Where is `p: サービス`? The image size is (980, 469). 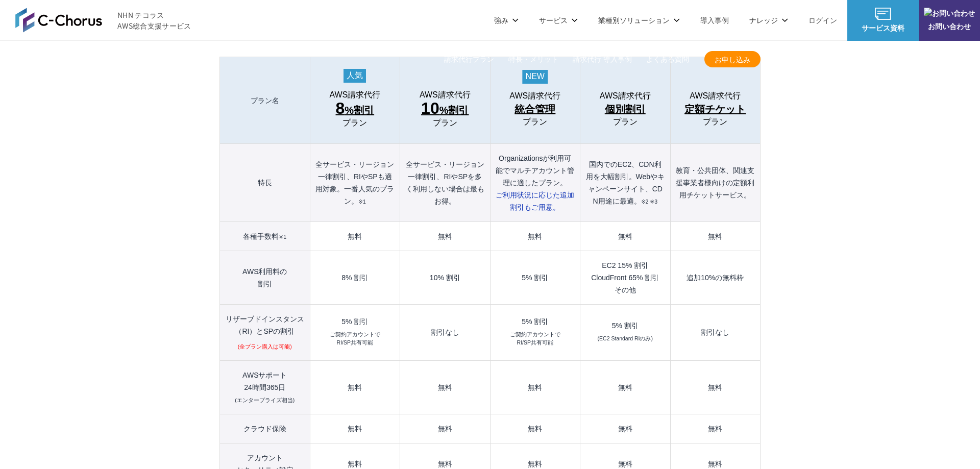
p: サービス is located at coordinates (558, 20).